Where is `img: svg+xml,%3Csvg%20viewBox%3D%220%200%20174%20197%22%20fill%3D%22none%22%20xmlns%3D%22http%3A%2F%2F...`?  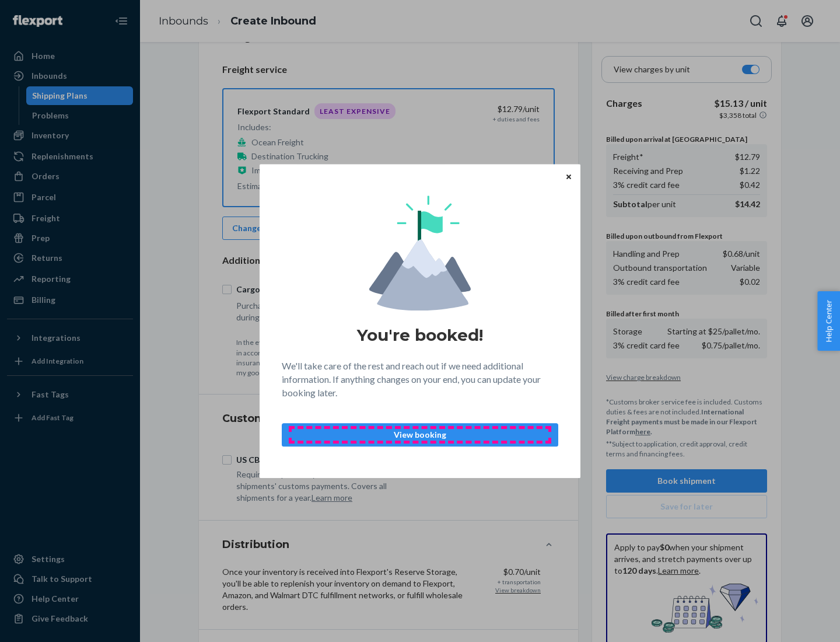
img: svg+xml,%3Csvg%20viewBox%3D%220%200%20174%20197%22%20fill%3D%22none%22%20xmlns%3D%22http%3A%2F%2F... is located at coordinates (420, 253).